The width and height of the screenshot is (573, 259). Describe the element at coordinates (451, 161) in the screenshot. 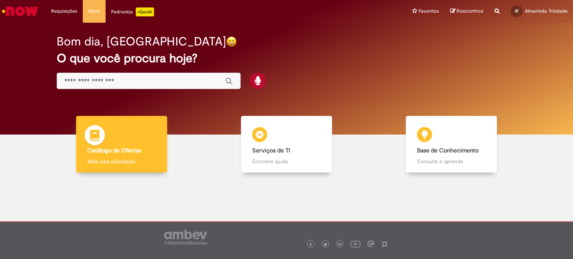

I see `p: Consulte e aprenda` at that location.